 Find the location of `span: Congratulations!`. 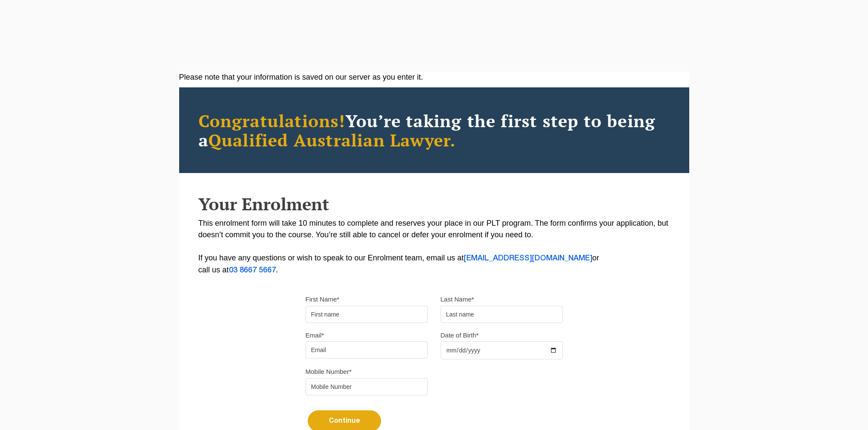

span: Congratulations! is located at coordinates (272, 120).